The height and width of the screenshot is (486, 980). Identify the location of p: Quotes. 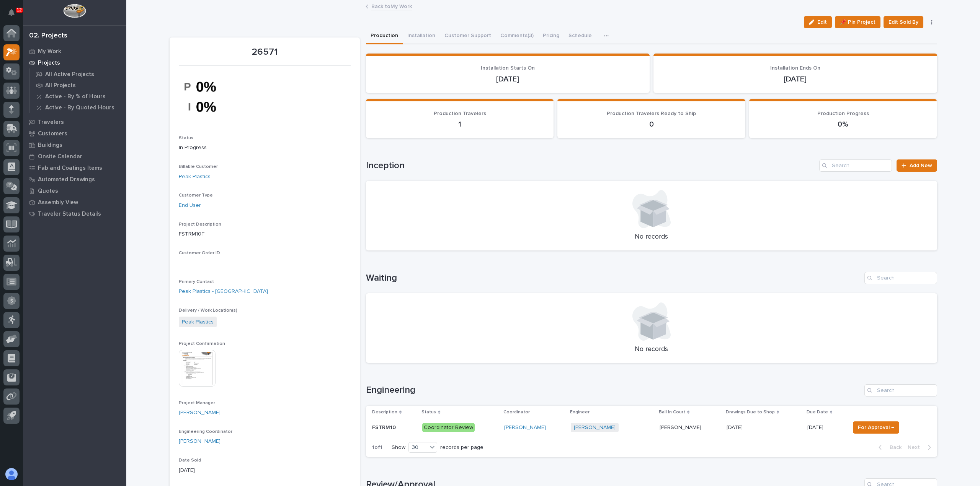
(48, 192).